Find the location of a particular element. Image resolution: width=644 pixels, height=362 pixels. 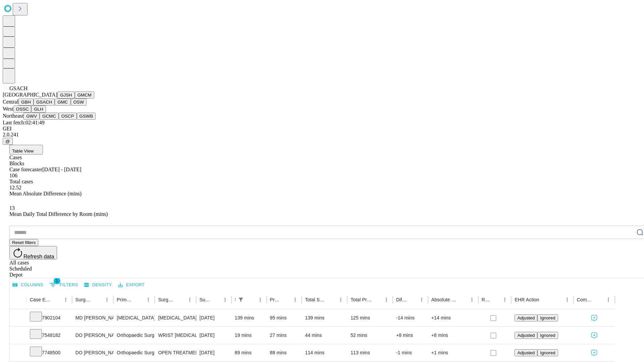

div: 95 mins is located at coordinates (284, 318).